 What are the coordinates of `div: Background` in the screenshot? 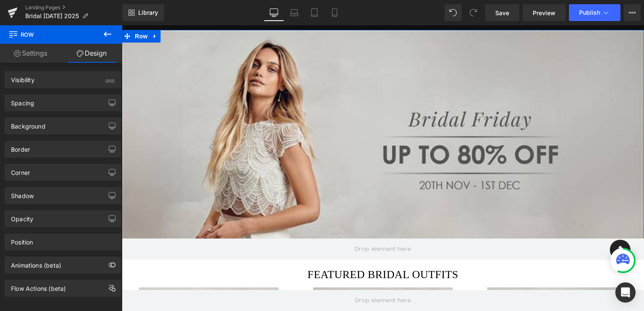 It's located at (28, 124).